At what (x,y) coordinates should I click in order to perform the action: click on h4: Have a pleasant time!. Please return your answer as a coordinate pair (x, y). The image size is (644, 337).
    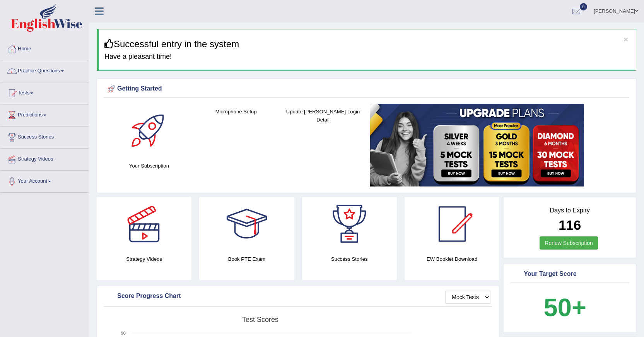
    Looking at the image, I should click on (367, 57).